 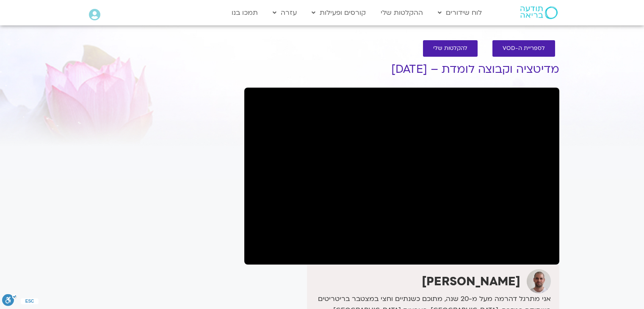 I want to click on img: תודעה בריאה, so click(x=539, y=13).